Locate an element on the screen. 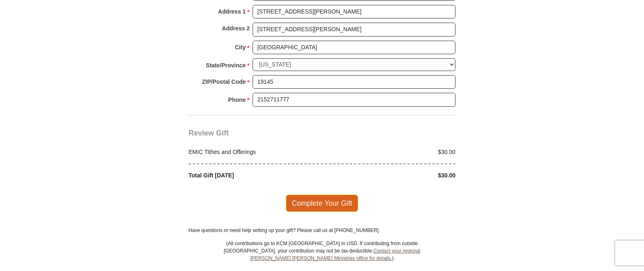  strong: Phone is located at coordinates (237, 100).